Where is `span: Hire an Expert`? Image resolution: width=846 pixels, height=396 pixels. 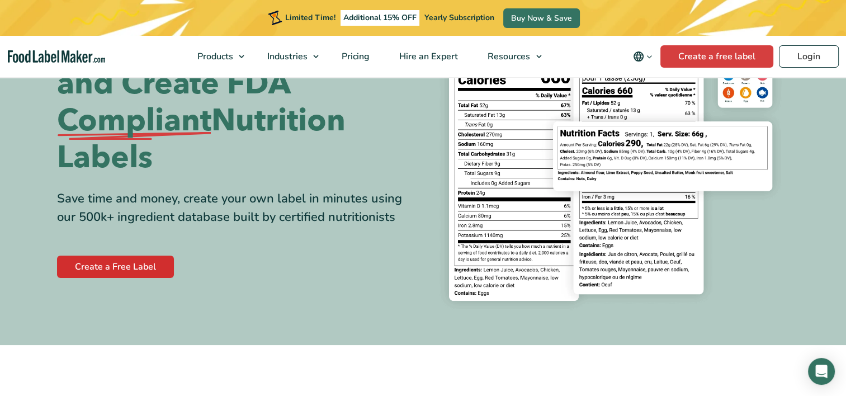
span: Hire an Expert is located at coordinates (427, 56).